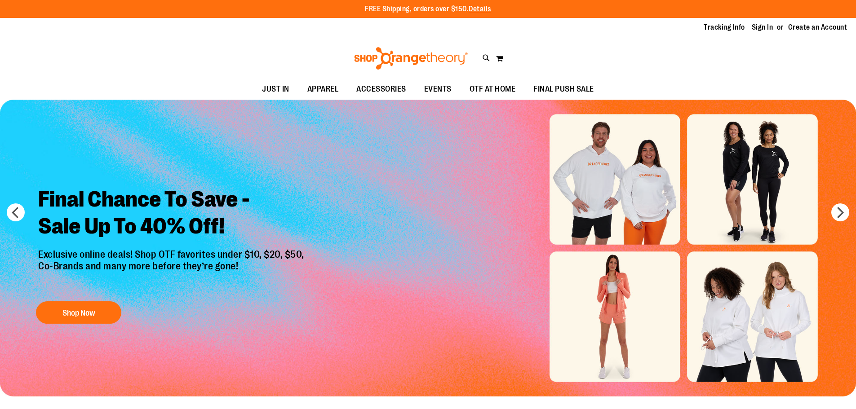 Image resolution: width=856 pixels, height=409 pixels. I want to click on a: ACCESSORIES, so click(381, 89).